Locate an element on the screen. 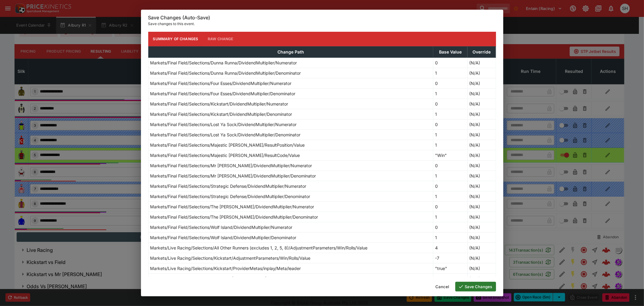  button: Cancel is located at coordinates (442, 286).